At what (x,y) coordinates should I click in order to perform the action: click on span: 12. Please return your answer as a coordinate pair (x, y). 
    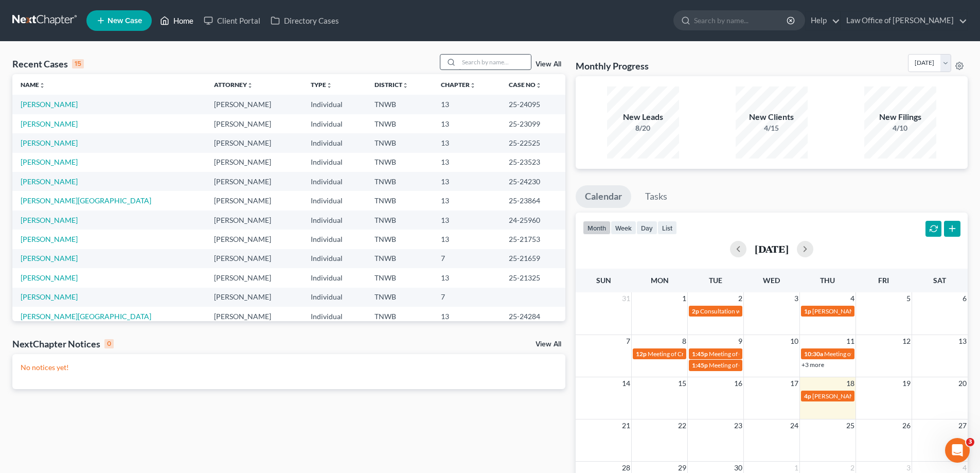
    Looking at the image, I should click on (907, 341).